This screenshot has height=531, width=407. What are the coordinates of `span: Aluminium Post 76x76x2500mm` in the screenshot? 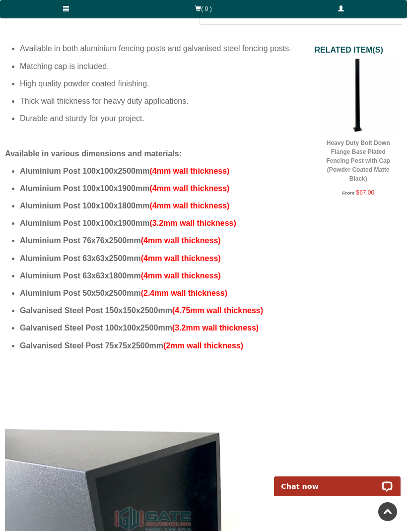 It's located at (80, 240).